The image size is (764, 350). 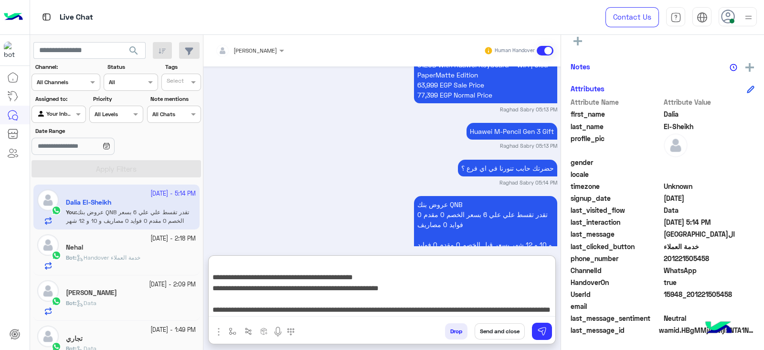 I want to click on h6: Attributes, so click(x=587, y=88).